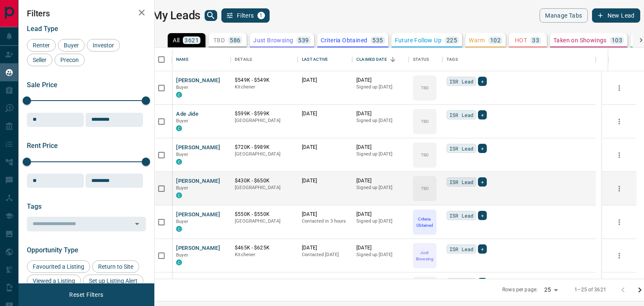 The image size is (644, 306). I want to click on p: 103, so click(617, 40).